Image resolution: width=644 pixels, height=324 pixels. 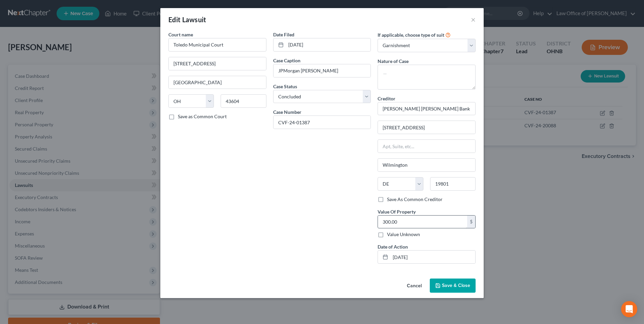 I want to click on input: Search court by name..., so click(x=218, y=45).